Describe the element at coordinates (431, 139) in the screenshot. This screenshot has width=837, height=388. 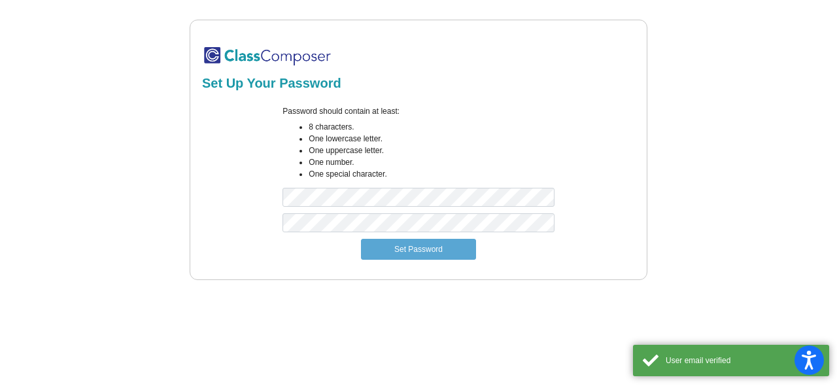
I see `li: One lowercase letter.` at that location.